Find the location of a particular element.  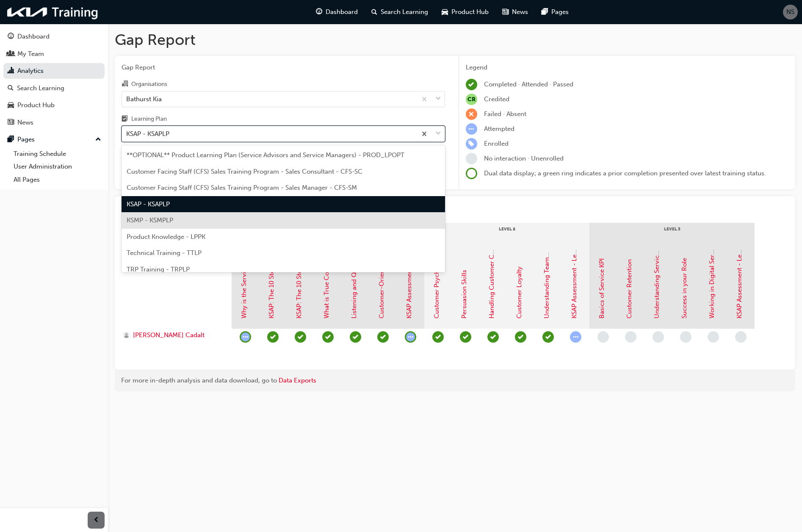

span: NS is located at coordinates (791, 12).